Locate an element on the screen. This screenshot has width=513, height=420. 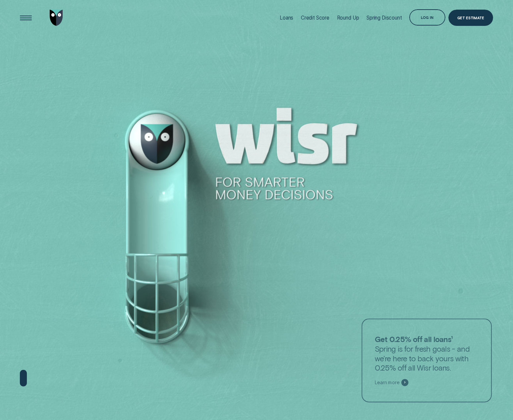
button: Open Menu is located at coordinates (26, 18).